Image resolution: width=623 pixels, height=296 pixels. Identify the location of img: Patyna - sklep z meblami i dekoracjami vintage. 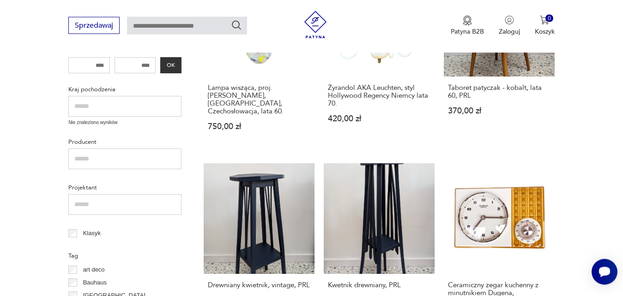
(315, 25).